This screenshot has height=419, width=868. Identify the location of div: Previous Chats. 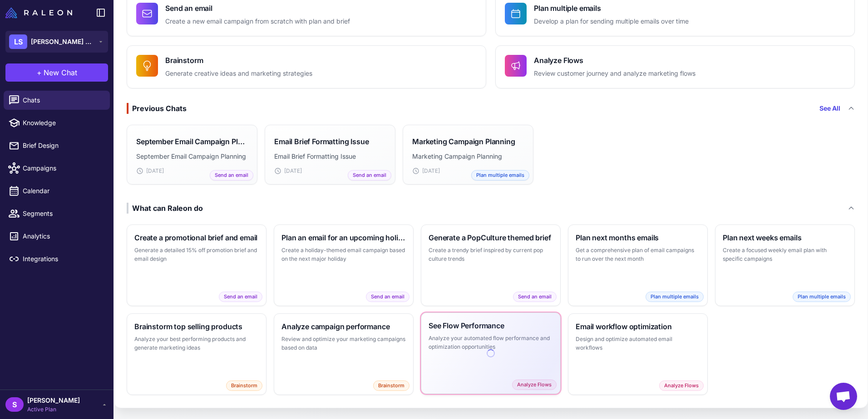
(157, 108).